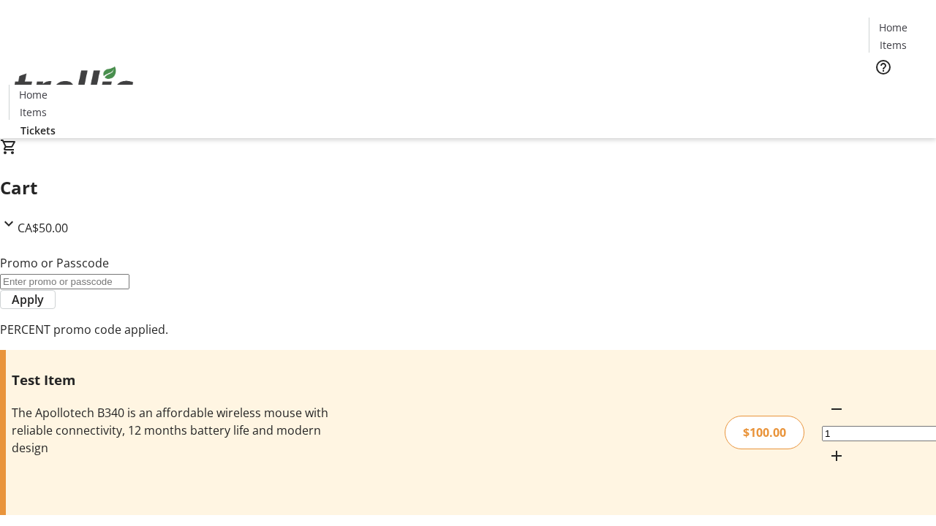  I want to click on span: Apply, so click(28, 300).